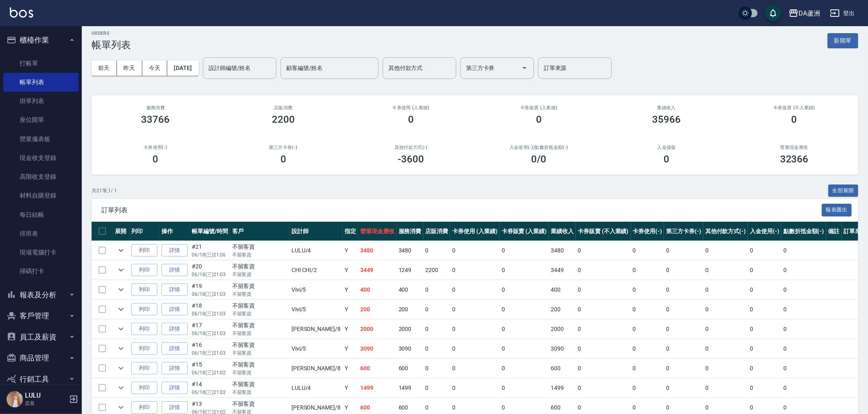  What do you see at coordinates (41, 271) in the screenshot?
I see `a: 掃碼打卡` at bounding box center [41, 271].